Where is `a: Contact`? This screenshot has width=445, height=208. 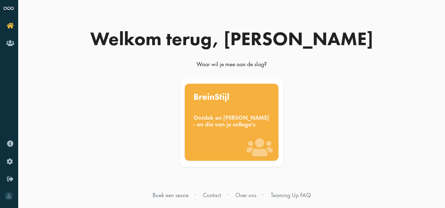
a: Contact is located at coordinates (212, 195).